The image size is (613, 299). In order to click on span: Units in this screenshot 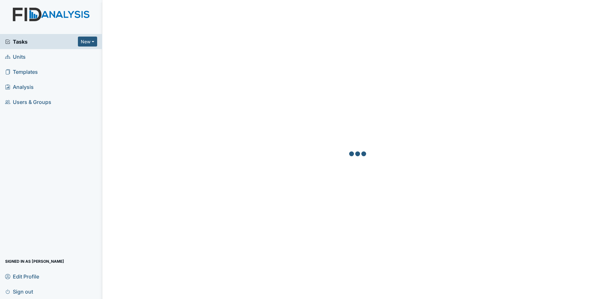, I will do `click(15, 56)`.